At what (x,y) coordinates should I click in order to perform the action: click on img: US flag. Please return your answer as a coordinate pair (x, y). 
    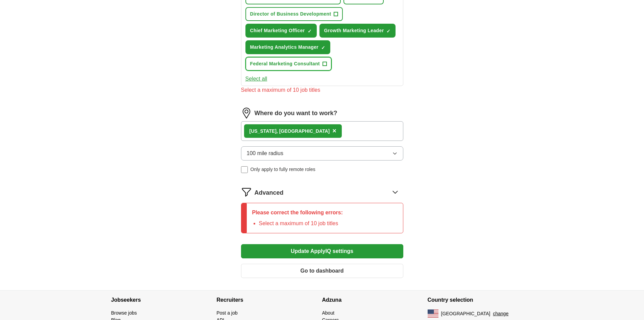
    Looking at the image, I should click on (433, 313).